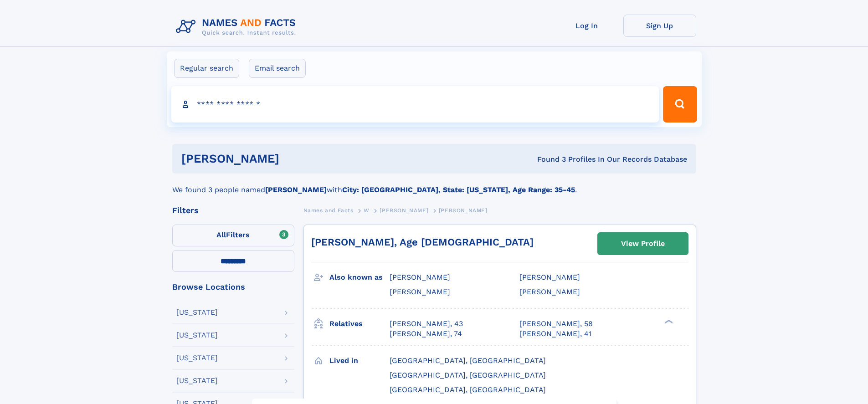  I want to click on input: search input, so click(415, 104).